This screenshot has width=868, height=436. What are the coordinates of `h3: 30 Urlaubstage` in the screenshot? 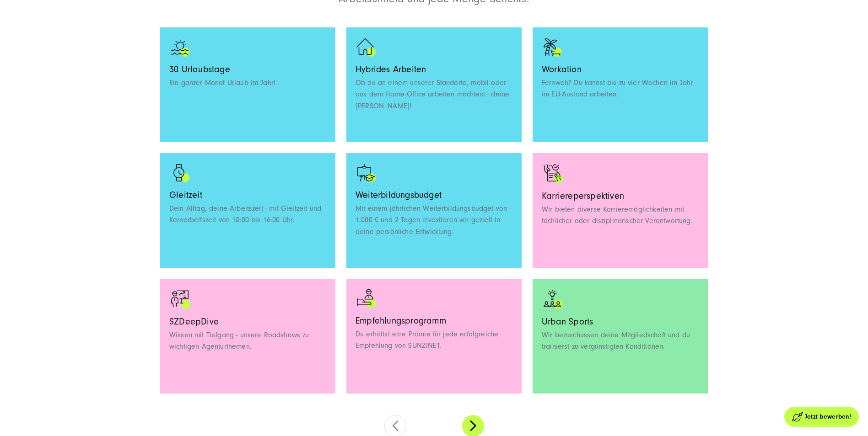 It's located at (248, 69).